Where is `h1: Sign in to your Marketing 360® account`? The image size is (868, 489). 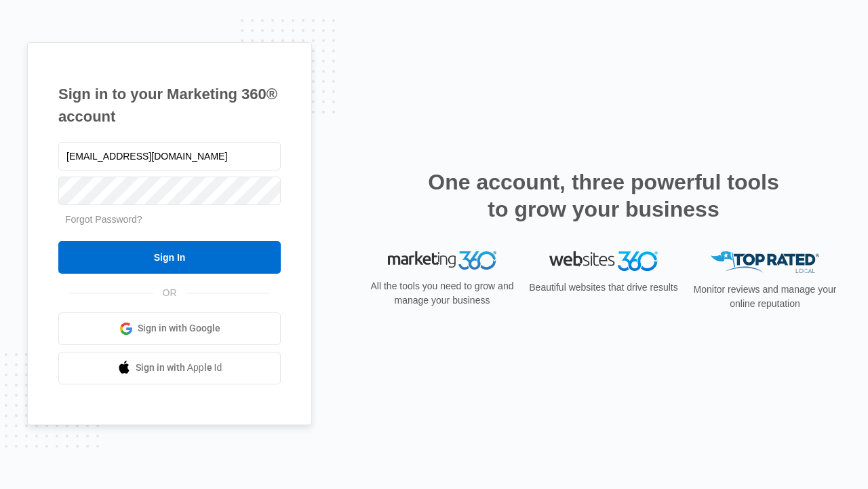 h1: Sign in to your Marketing 360® account is located at coordinates (169, 105).